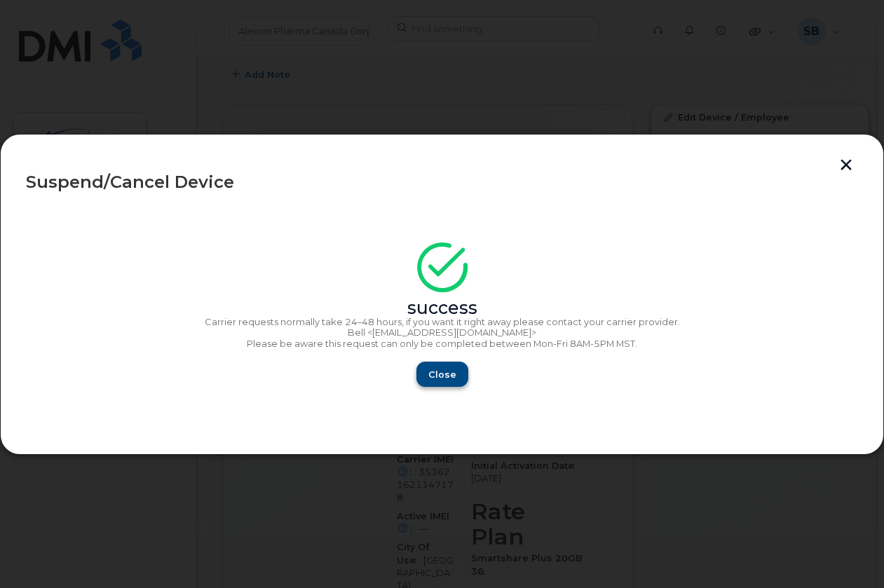 The width and height of the screenshot is (884, 588). I want to click on div: Suspend/Cancel Device, so click(442, 182).